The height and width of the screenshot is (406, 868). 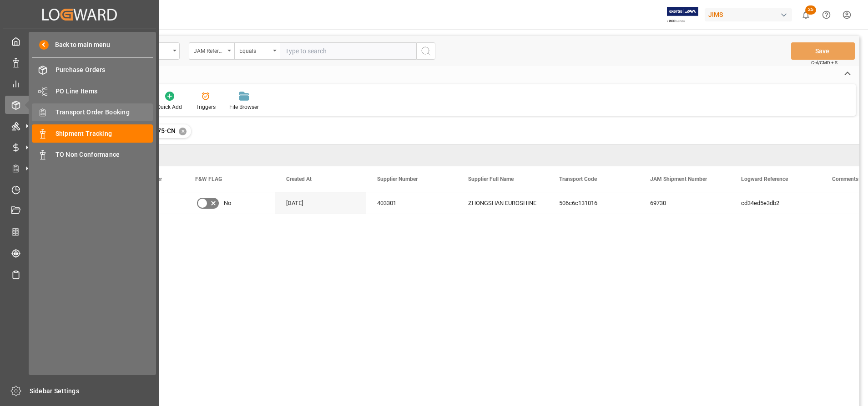 What do you see at coordinates (92, 112) in the screenshot?
I see `a: Transport Order Booking` at bounding box center [92, 112].